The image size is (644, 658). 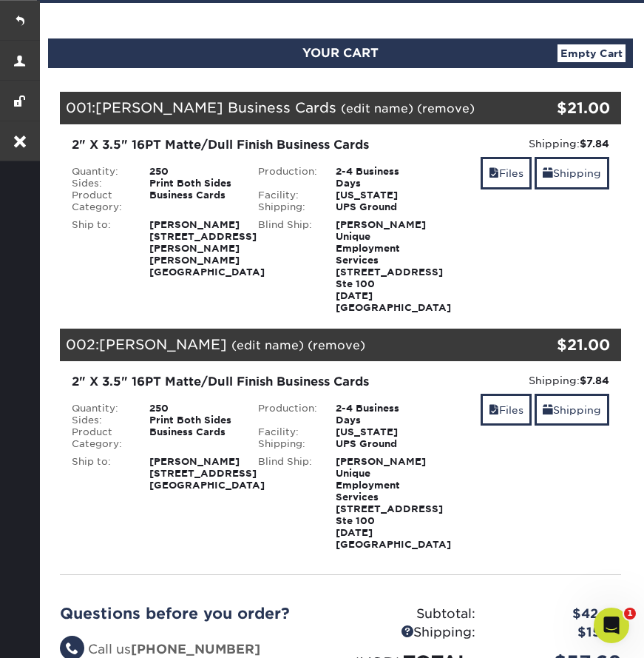 What do you see at coordinates (294, 108) in the screenshot?
I see `div: 001:` at bounding box center [294, 108].